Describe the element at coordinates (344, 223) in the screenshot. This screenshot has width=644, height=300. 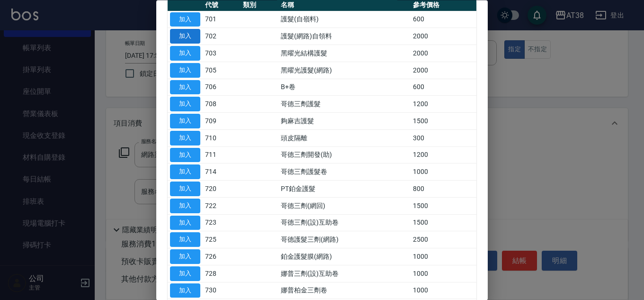
I see `td: 哥德三劑(設)互助卷` at that location.